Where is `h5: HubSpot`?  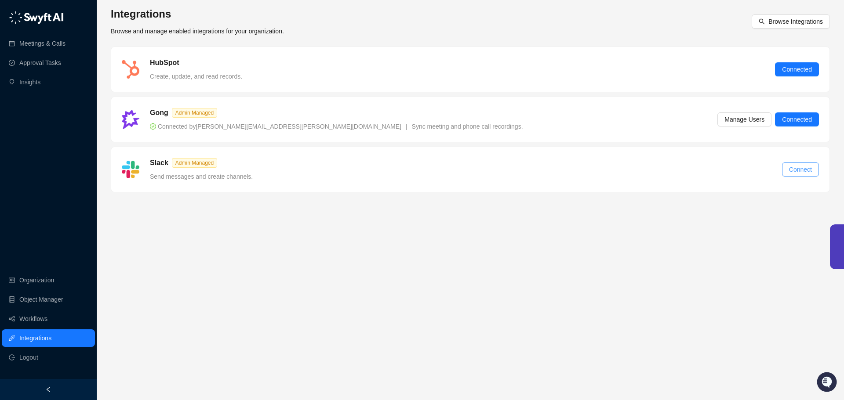
h5: HubSpot is located at coordinates (164, 63).